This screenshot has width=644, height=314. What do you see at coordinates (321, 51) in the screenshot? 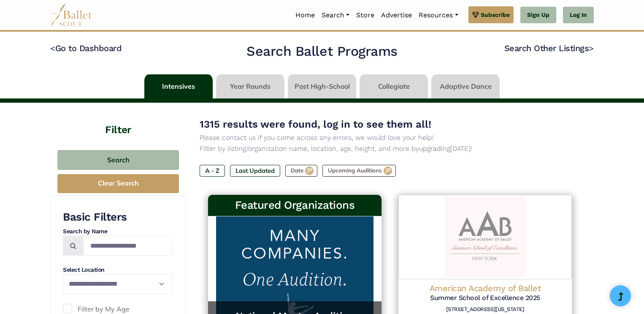
I see `h2: Search Ballet Programs` at bounding box center [321, 51].